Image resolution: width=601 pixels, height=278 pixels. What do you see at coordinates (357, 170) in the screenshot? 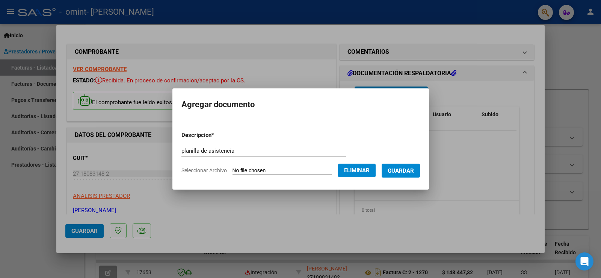
I see `button: Eliminar` at bounding box center [357, 170].